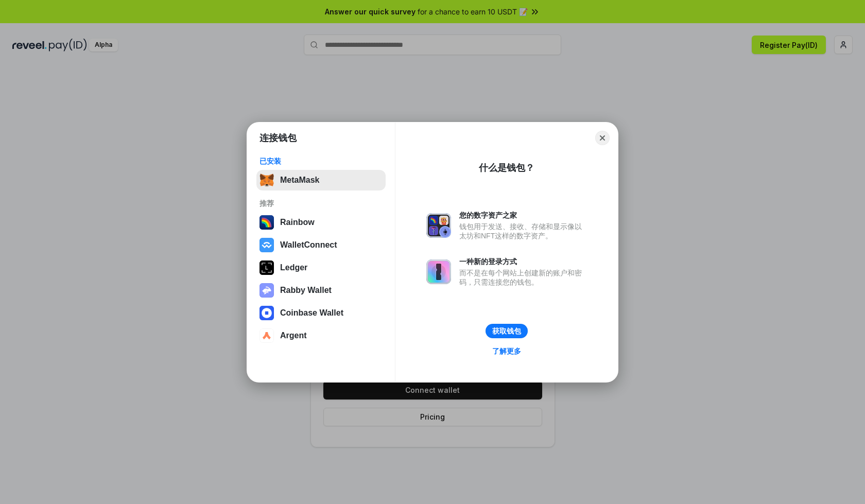  What do you see at coordinates (602, 138) in the screenshot?
I see `button: Close` at bounding box center [602, 138].